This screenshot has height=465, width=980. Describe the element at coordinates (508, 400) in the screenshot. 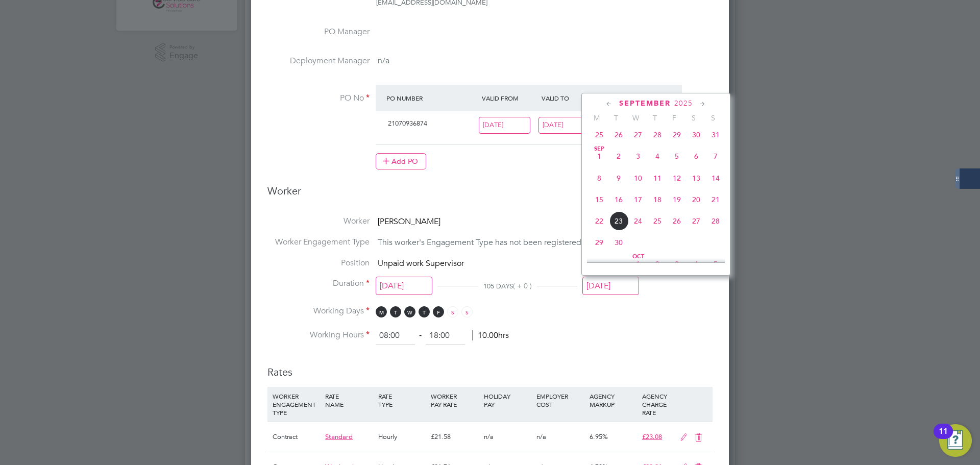

I see `div: HOLIDAY PAY` at that location.